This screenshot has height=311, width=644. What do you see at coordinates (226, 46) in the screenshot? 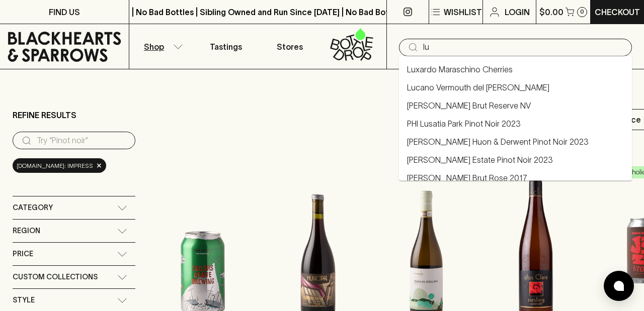
I see `a: Tastings` at bounding box center [226, 46].